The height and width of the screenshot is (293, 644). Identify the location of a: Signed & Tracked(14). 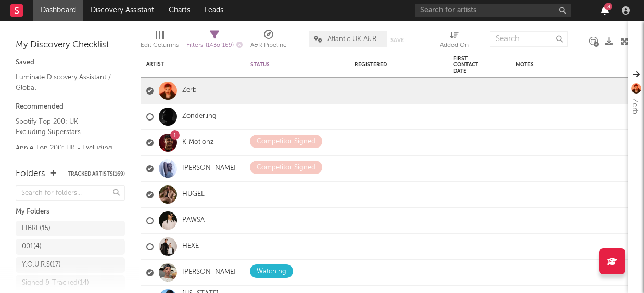
(70, 283).